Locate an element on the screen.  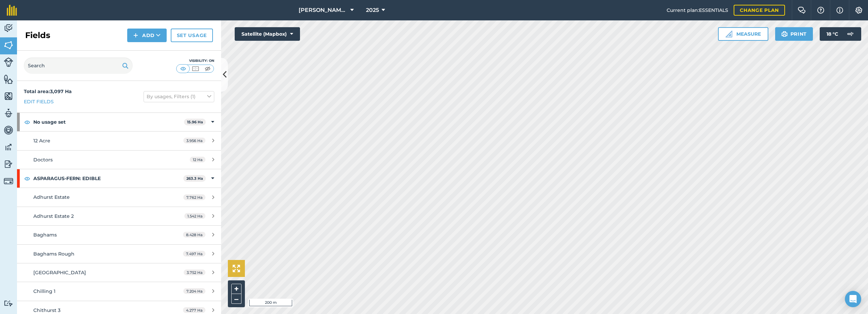
span: 8.428 Ha is located at coordinates (194, 234).